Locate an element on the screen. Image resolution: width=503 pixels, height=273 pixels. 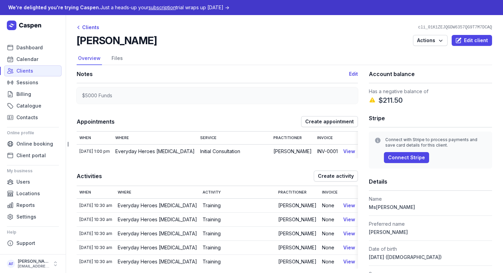
span: Ms is located at coordinates (372, 207).